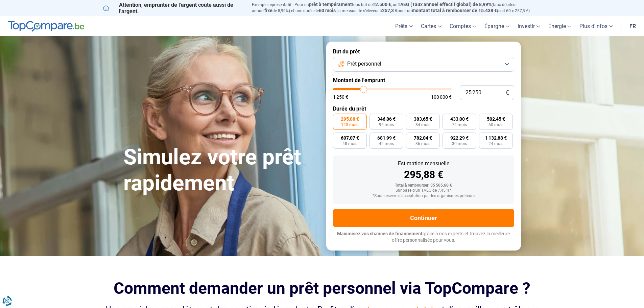 This screenshot has width=644, height=308. I want to click on div: 295,88 €, so click(423, 174).